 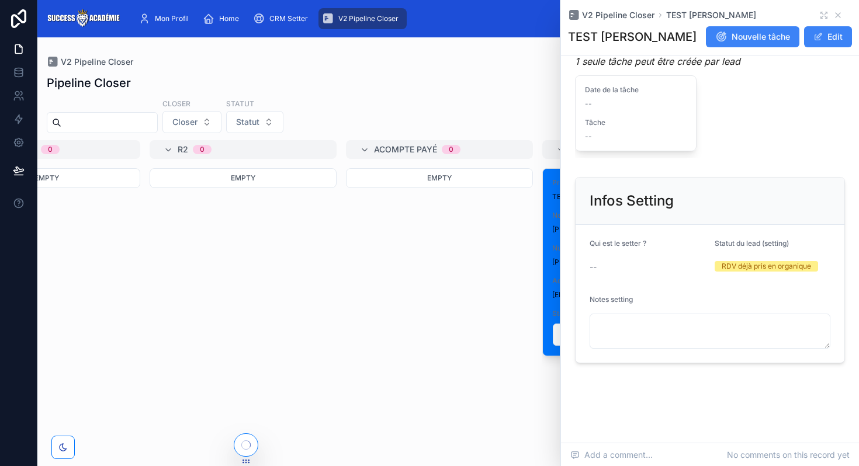 What do you see at coordinates (83, 19) in the screenshot?
I see `img: App logo` at bounding box center [83, 19].